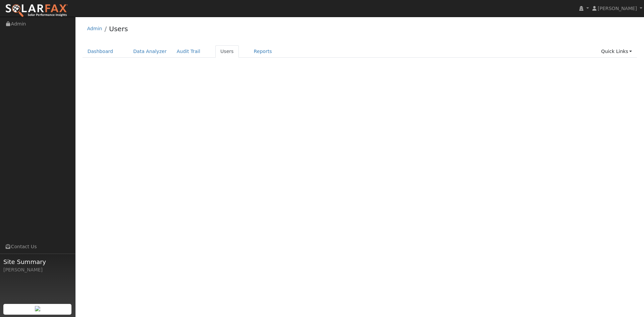 This screenshot has width=644, height=317. I want to click on a: Reports, so click(263, 51).